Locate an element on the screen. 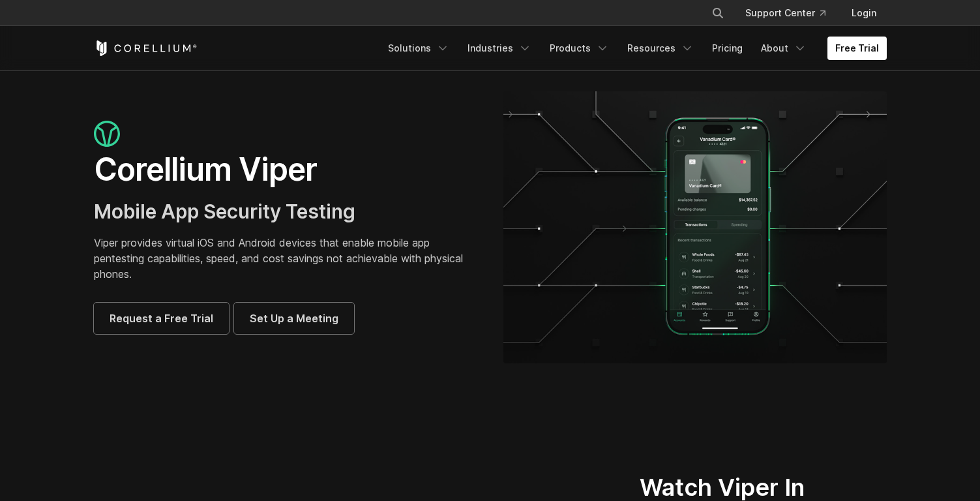  a: Products is located at coordinates (579, 48).